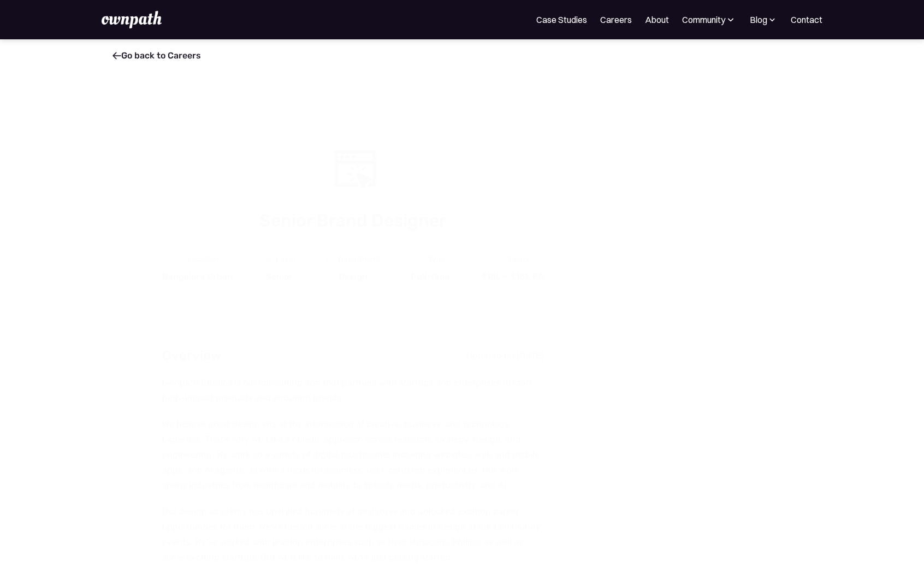 The width and height of the screenshot is (924, 579). Describe the element at coordinates (616, 20) in the screenshot. I see `a: Careers` at that location.